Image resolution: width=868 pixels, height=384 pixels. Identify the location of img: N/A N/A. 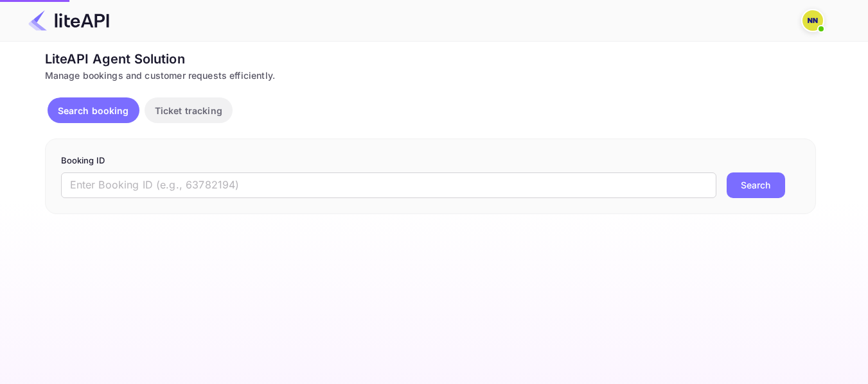
(813, 21).